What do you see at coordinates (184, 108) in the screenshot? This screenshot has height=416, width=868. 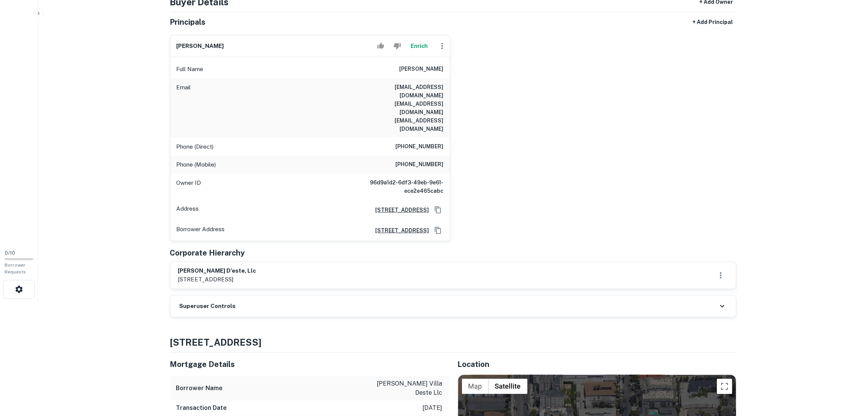 I see `p: Email` at bounding box center [184, 108].